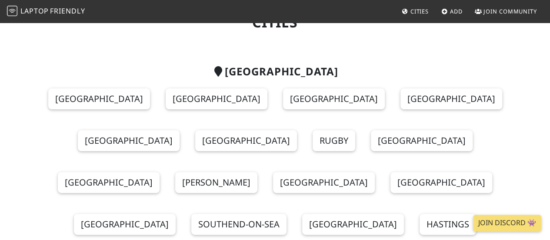  Describe the element at coordinates (506, 11) in the screenshot. I see `a: Join Community` at that location.